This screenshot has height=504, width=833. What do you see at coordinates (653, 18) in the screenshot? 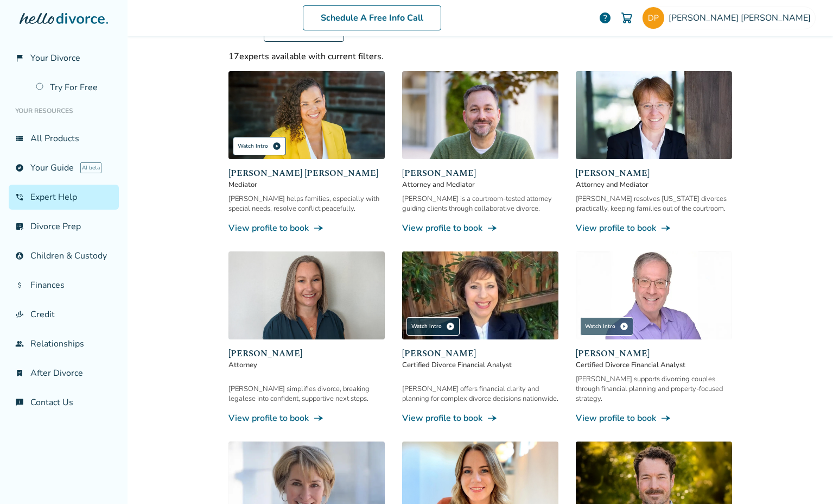
I see `img: dennpena@yahoo.com` at bounding box center [653, 18].